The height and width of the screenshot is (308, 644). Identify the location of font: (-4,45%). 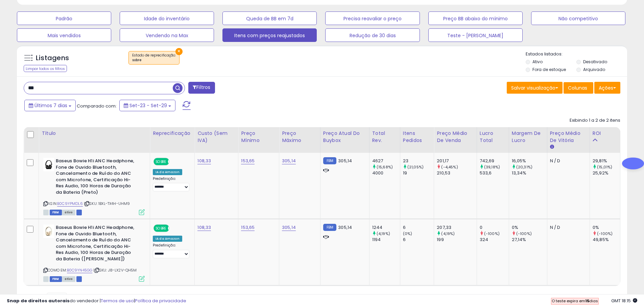
(449, 167).